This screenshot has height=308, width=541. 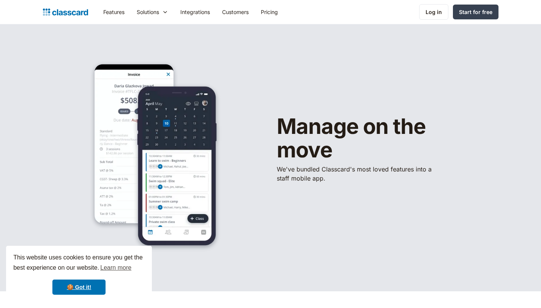 What do you see at coordinates (116, 268) in the screenshot?
I see `a: learn more about cookies` at bounding box center [116, 268].